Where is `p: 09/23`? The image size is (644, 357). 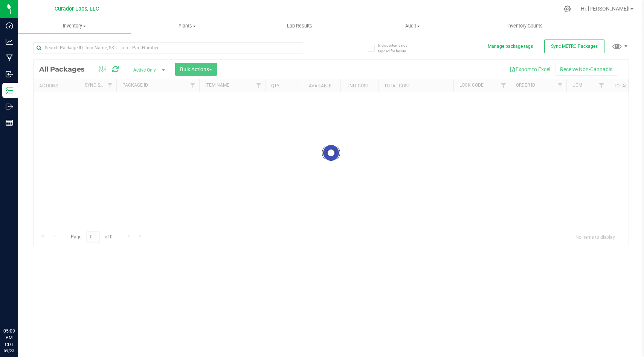
p: 09/23 is located at coordinates (9, 351).